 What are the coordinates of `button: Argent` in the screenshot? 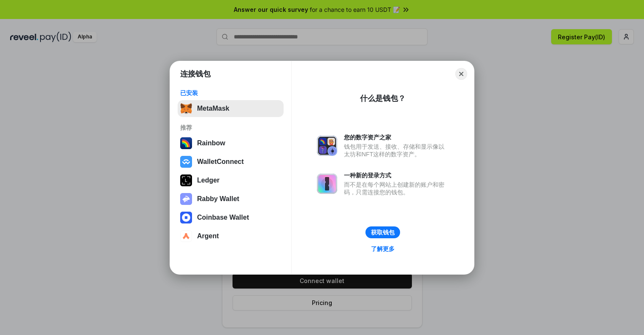 It's located at (230, 236).